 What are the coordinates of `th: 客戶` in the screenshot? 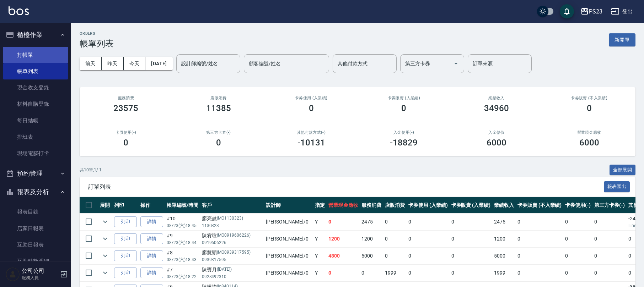 It's located at (232, 205).